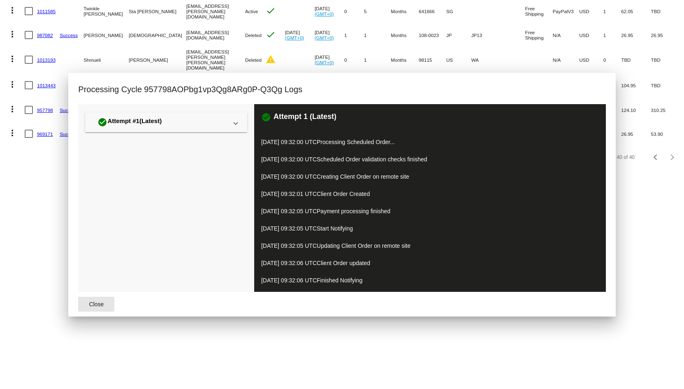 This screenshot has width=684, height=389. Describe the element at coordinates (621, 157) in the screenshot. I see `div: 21 - 40 of 40` at that location.